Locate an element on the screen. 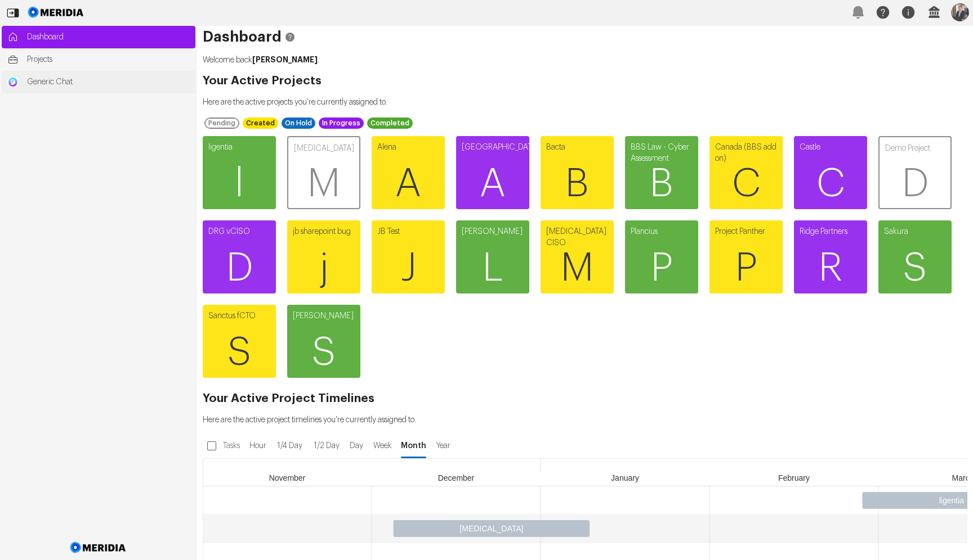 This screenshot has height=560, width=973. div: In Progress is located at coordinates (341, 123).